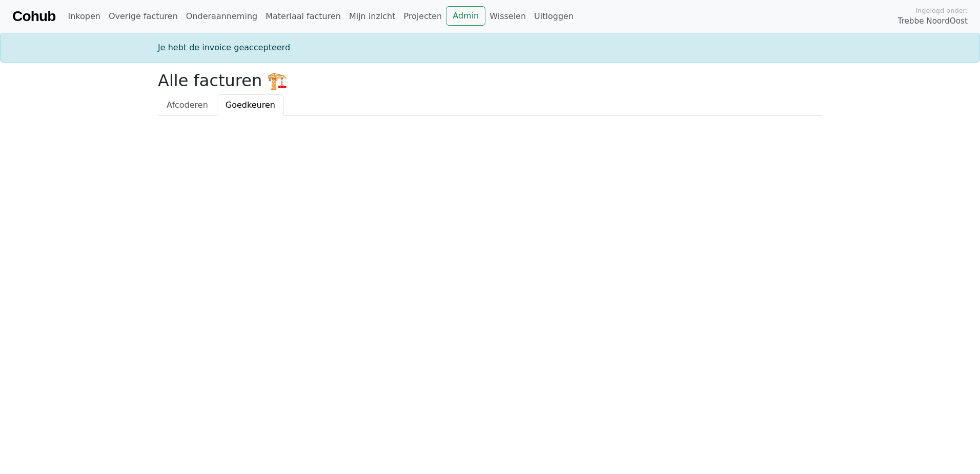  I want to click on a: Projecten, so click(423, 17).